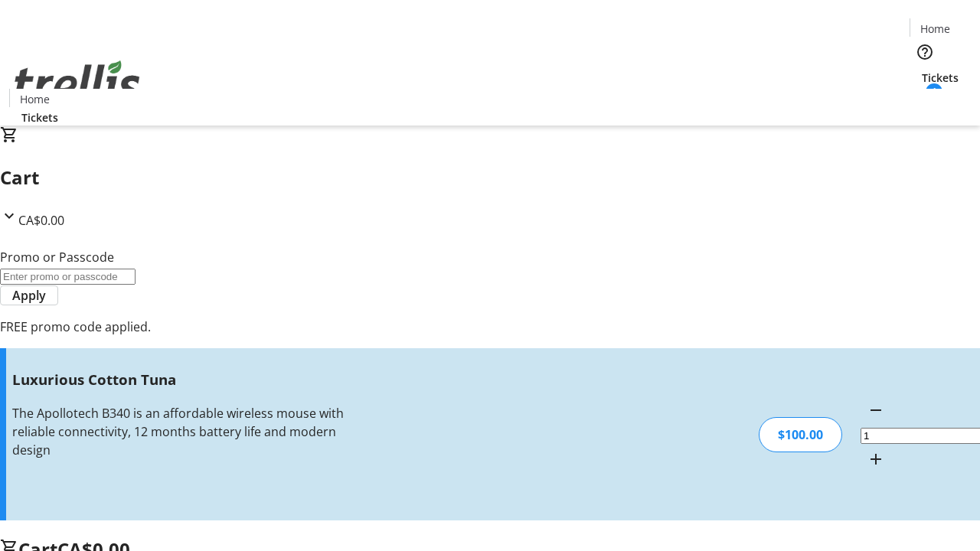  What do you see at coordinates (925, 101) in the screenshot?
I see `button: Cart` at bounding box center [925, 101].